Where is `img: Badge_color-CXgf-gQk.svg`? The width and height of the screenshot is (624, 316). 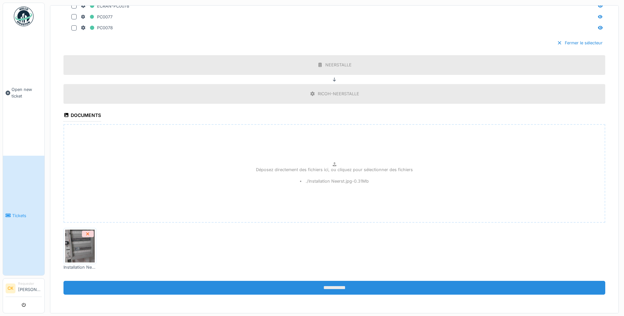 img: Badge_color-CXgf-gQk.svg is located at coordinates (24, 16).